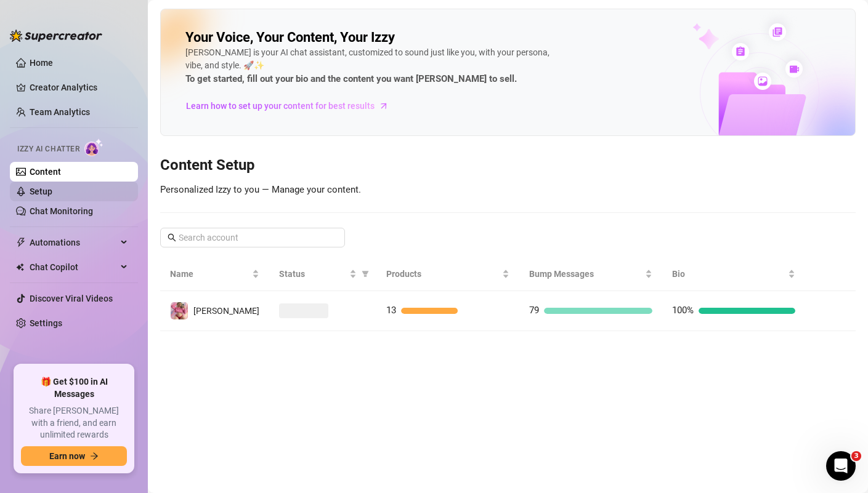  Describe the element at coordinates (48, 149) in the screenshot. I see `span: Izzy AI Chatter` at that location.